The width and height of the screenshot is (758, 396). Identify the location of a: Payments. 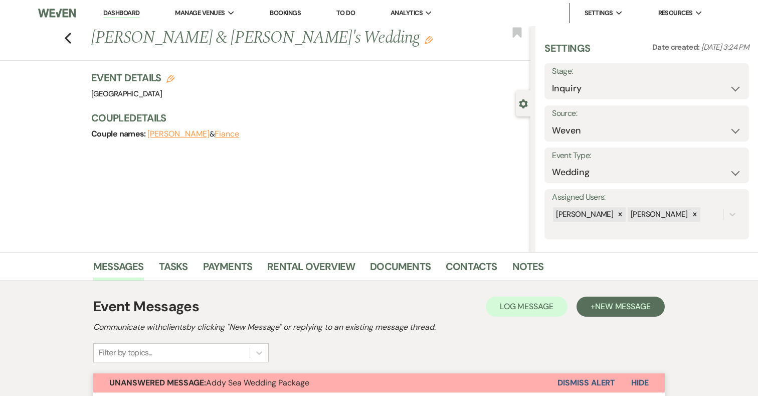
(228, 269).